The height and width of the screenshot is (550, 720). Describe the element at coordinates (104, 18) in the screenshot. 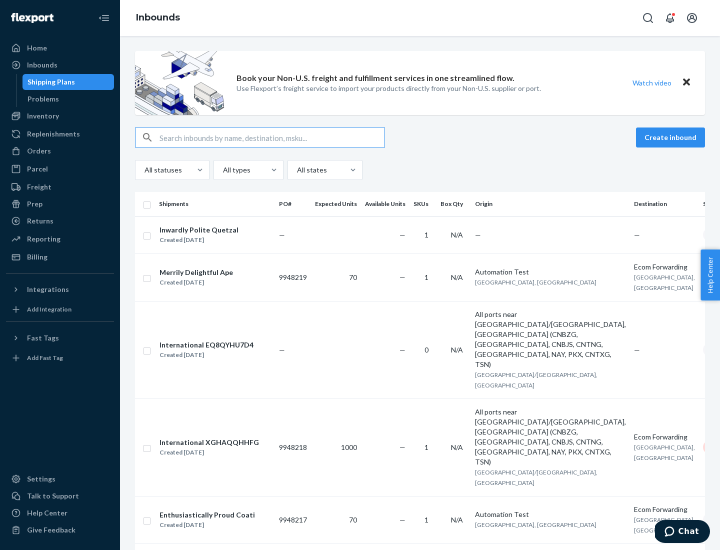

I see `button: Close Navigation` at that location.